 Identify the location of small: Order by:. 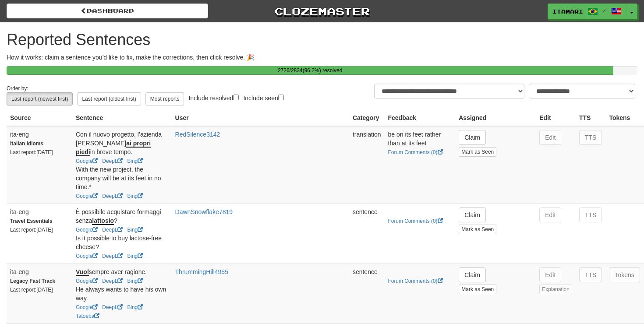
(17, 88).